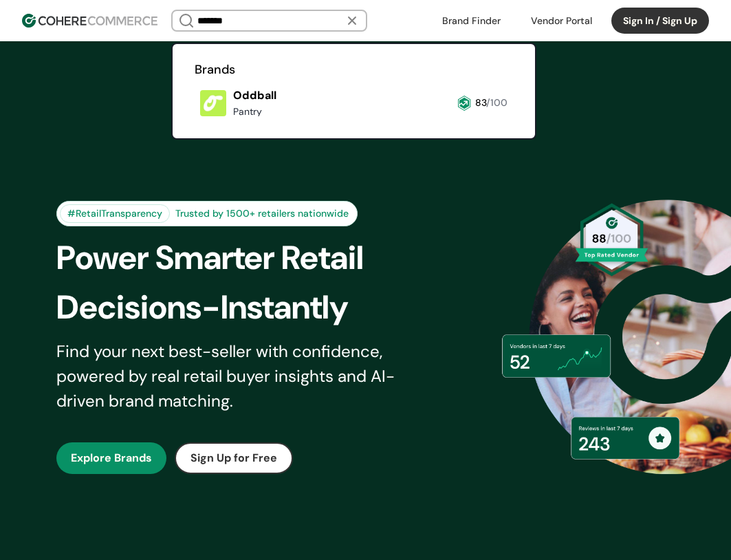 Image resolution: width=731 pixels, height=560 pixels. What do you see at coordinates (115, 213) in the screenshot?
I see `div: #RetailTransparency` at bounding box center [115, 213].